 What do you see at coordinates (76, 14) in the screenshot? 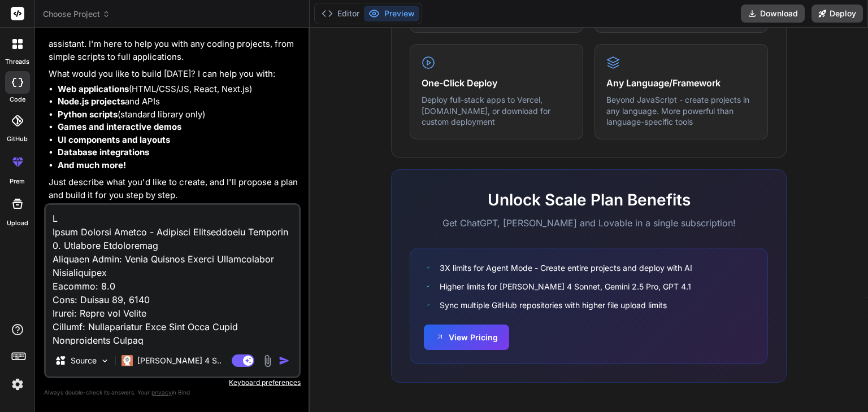
I see `span: Choose Project` at bounding box center [76, 14].